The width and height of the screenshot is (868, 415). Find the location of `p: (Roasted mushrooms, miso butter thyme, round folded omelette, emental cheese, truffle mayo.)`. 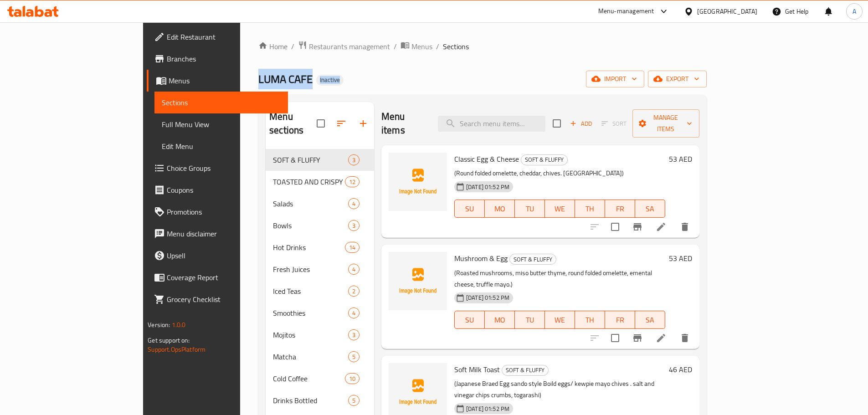

p: (Roasted mushrooms, miso butter thyme, round folded omelette, emental cheese, truffle mayo.) is located at coordinates (560, 279).